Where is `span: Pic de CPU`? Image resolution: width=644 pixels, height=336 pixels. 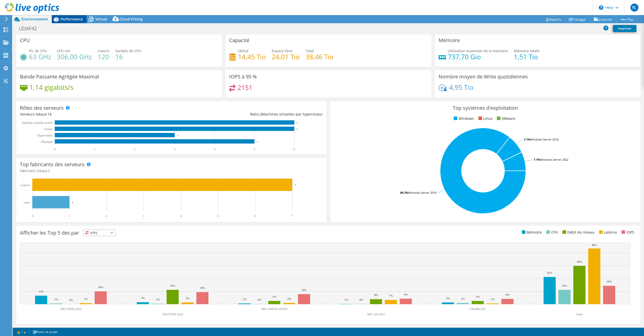
span: Pic de CPU is located at coordinates (38, 51).